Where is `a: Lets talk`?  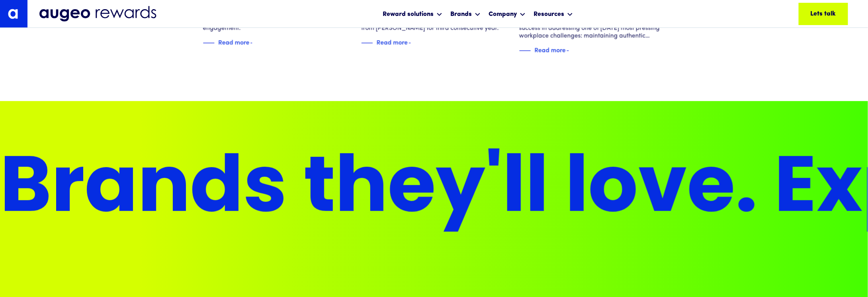 a: Lets talk is located at coordinates (823, 14).